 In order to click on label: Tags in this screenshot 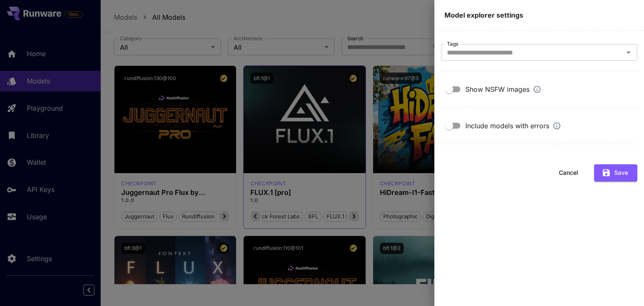, I will do `click(453, 43)`.